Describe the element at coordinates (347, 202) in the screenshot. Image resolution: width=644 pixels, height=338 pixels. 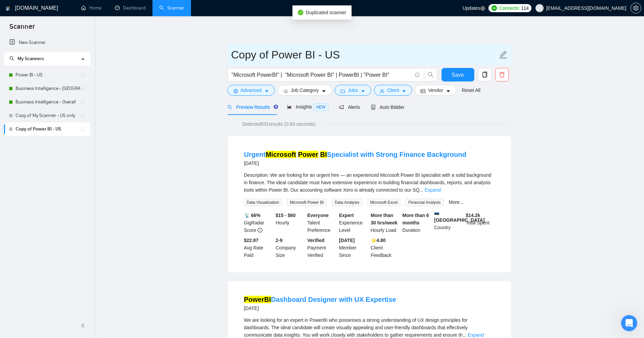
I see `span: Data Analysis` at that location.